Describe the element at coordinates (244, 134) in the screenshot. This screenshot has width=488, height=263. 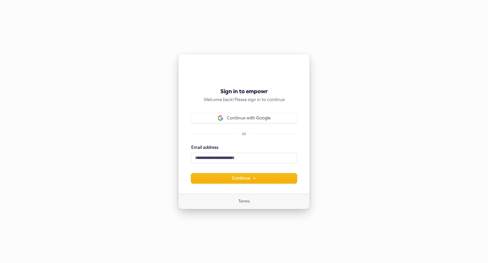
I see `p: or` at that location.